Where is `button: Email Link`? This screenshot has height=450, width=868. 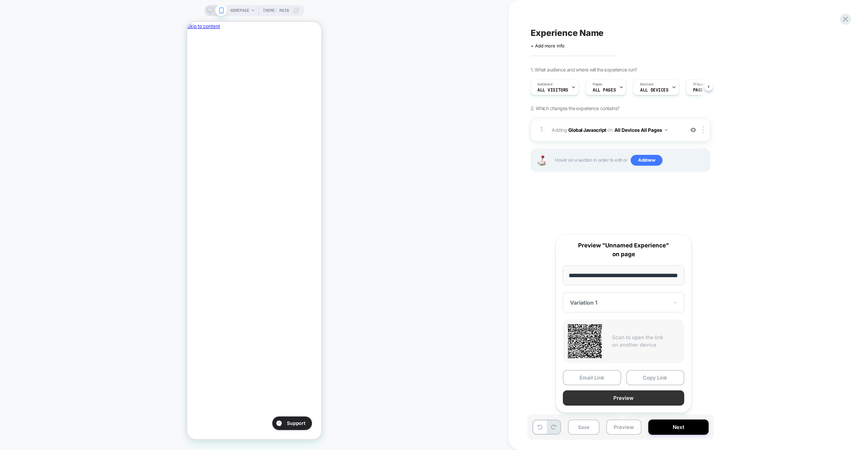
button: Email Link is located at coordinates (592, 378).